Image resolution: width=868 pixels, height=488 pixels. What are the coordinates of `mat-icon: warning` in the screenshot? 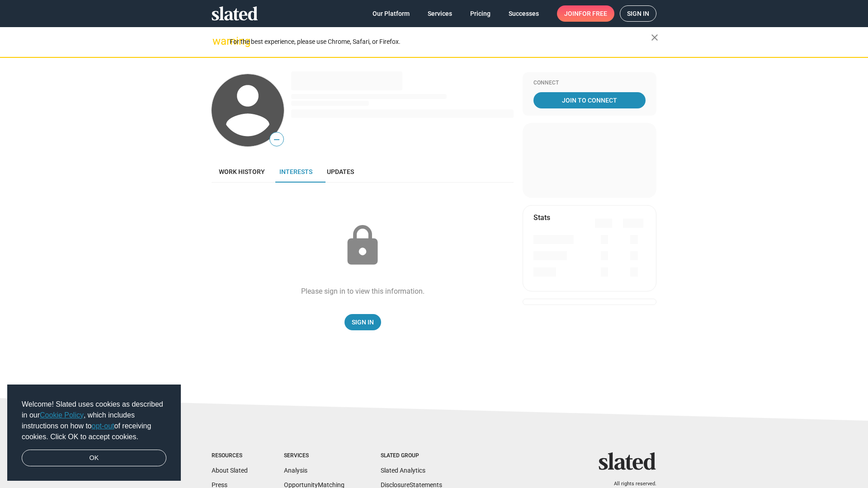 It's located at (218, 41).